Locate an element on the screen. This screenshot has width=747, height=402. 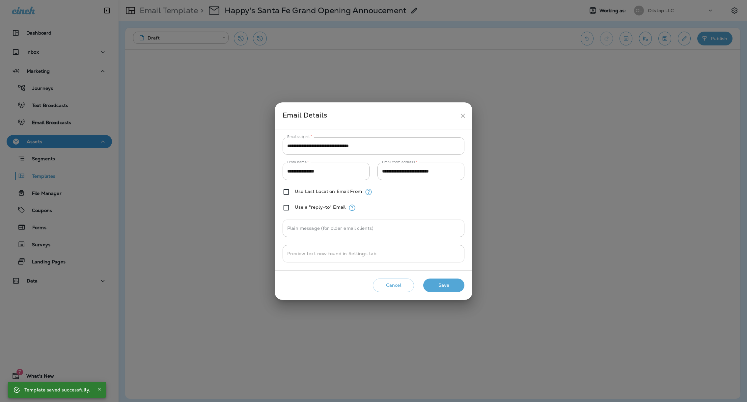
label: Email from address is located at coordinates (399, 162).